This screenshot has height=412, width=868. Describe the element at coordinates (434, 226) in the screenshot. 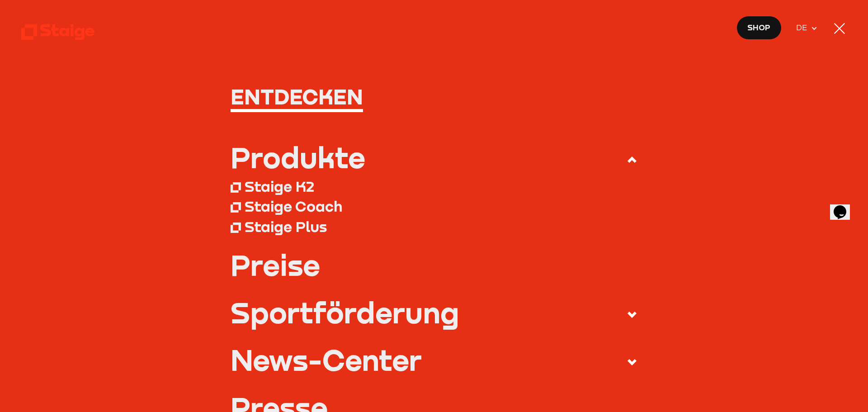

I see `a: Staige Plus` at that location.